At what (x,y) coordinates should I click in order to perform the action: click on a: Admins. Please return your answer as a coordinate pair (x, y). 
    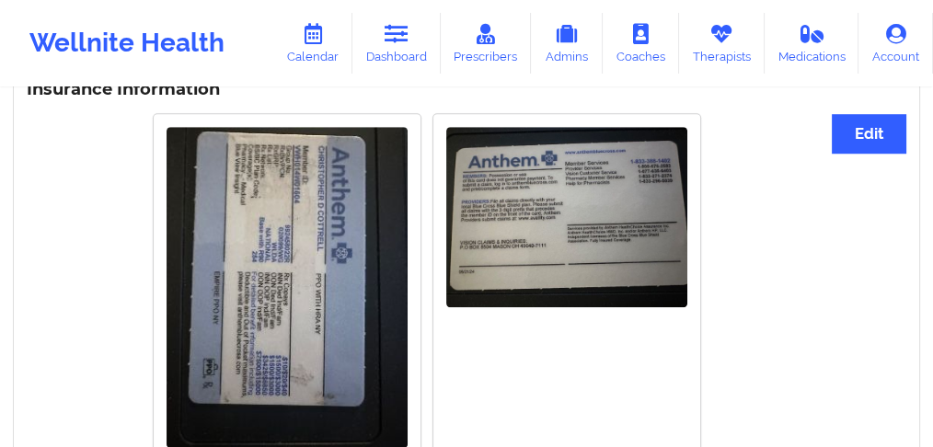
    Looking at the image, I should click on (567, 43).